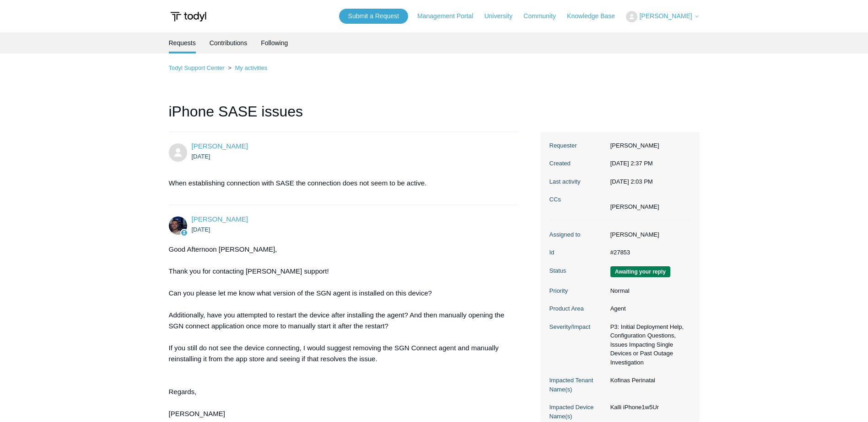  I want to click on dd: Kofinas Perinatal, so click(648, 381).